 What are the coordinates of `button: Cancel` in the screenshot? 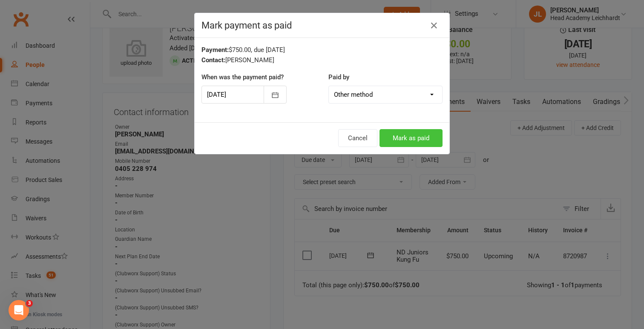 It's located at (358, 138).